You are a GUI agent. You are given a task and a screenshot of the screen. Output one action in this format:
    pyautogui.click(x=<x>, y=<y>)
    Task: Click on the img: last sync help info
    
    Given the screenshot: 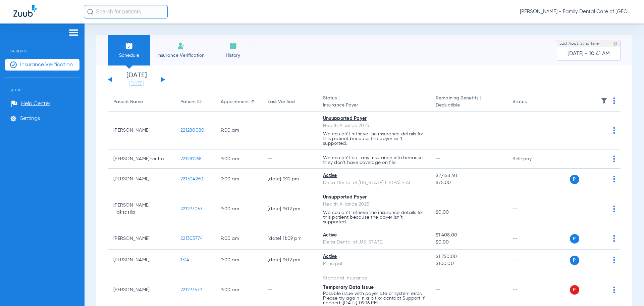 What is the action you would take?
    pyautogui.click(x=615, y=44)
    